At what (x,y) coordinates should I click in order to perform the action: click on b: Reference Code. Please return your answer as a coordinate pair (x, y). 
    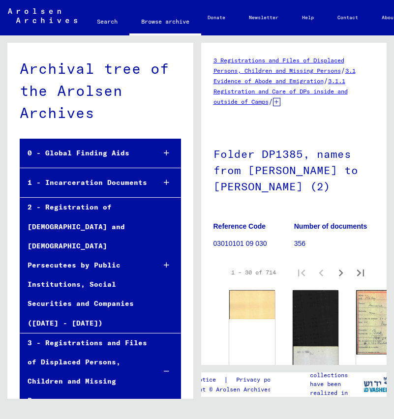
    Looking at the image, I should click on (240, 226).